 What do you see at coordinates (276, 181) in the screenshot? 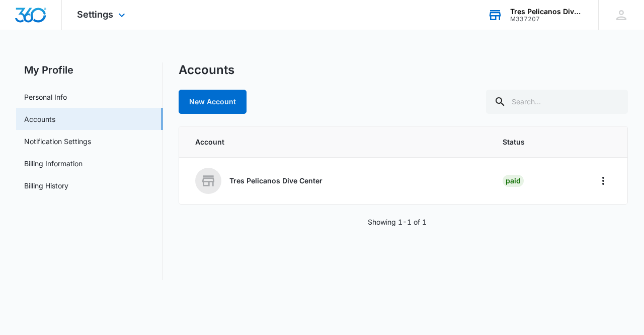
I see `p: Tres Pelicanos Dive Center` at bounding box center [276, 181].